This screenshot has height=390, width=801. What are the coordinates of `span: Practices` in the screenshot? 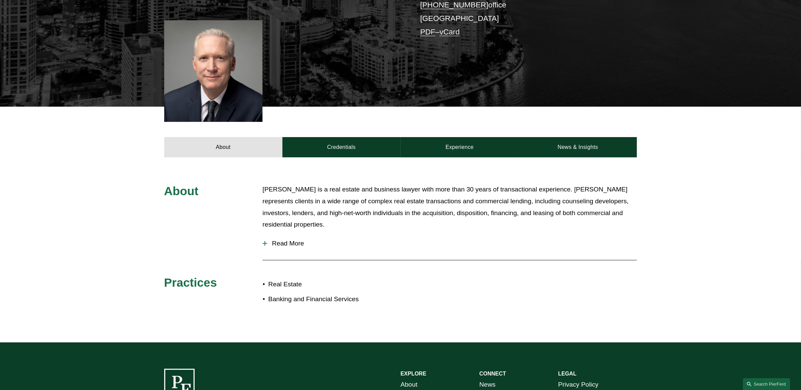 It's located at (191, 283).